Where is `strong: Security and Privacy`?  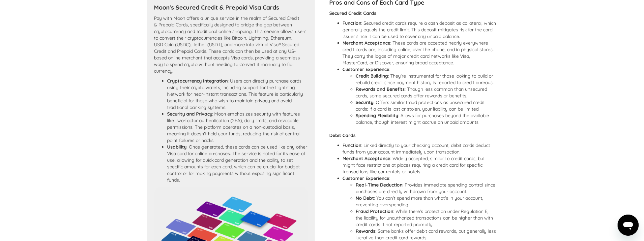 strong: Security and Privacy is located at coordinates (189, 114).